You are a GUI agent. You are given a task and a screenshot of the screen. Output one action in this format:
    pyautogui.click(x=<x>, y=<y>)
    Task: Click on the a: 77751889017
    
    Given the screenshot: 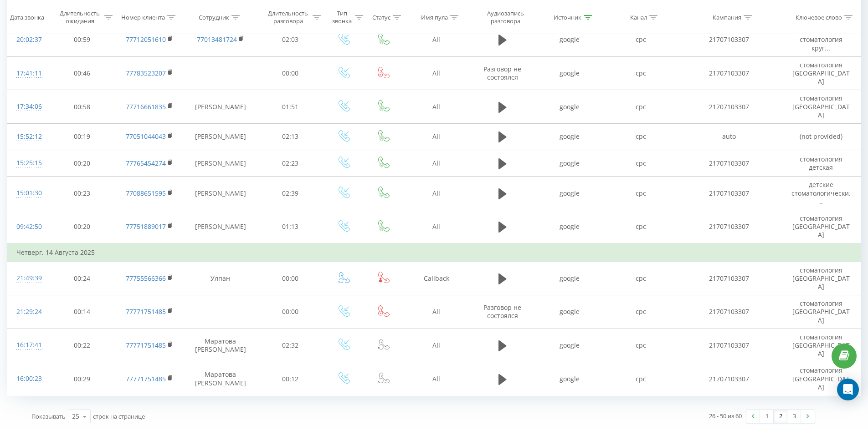 What is the action you would take?
    pyautogui.click(x=146, y=226)
    